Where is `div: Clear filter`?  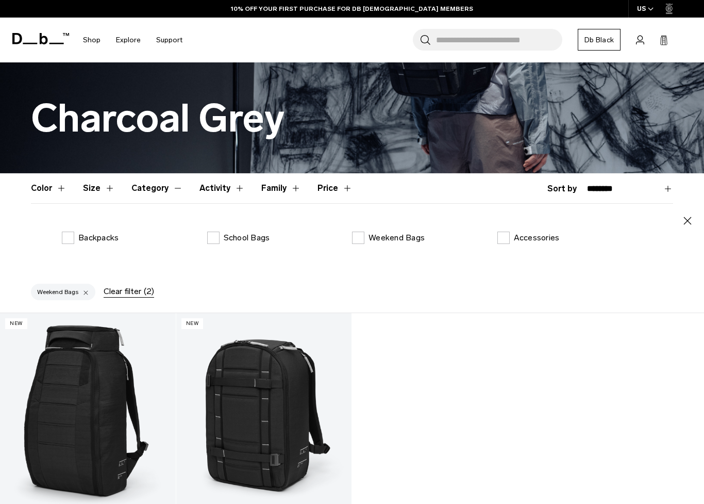 div: Clear filter is located at coordinates (129, 291).